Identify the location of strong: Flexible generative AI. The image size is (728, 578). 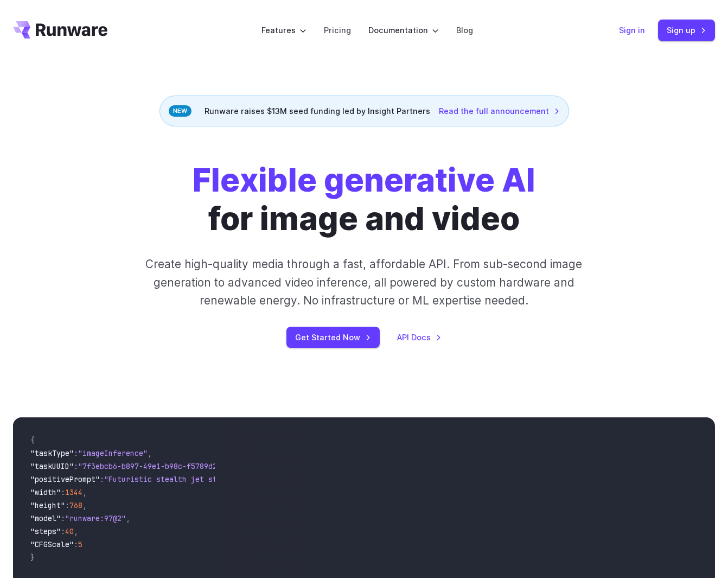
(364, 180).